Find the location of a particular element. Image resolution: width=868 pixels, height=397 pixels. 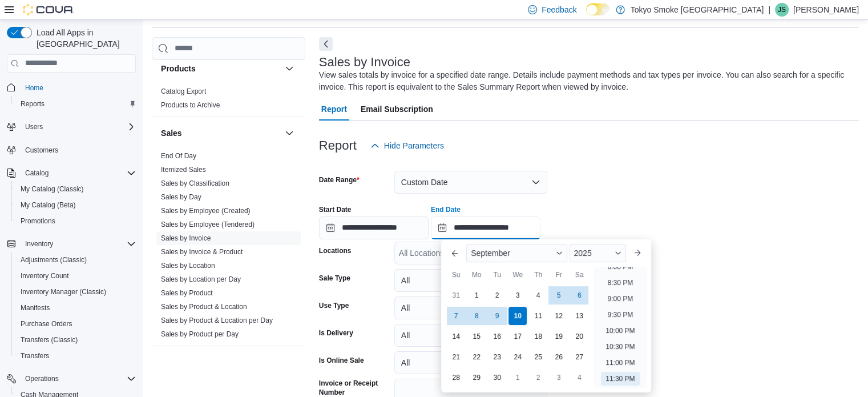

div: day-3 is located at coordinates (518, 295).